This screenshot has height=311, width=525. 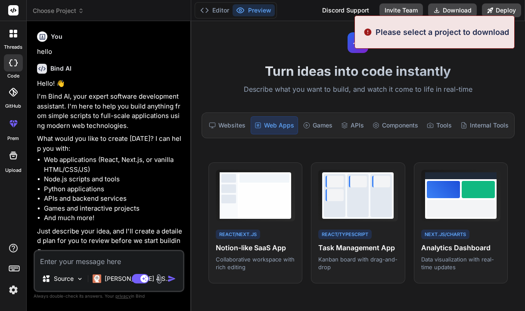 What do you see at coordinates (172, 278) in the screenshot?
I see `img: icon` at bounding box center [172, 278].